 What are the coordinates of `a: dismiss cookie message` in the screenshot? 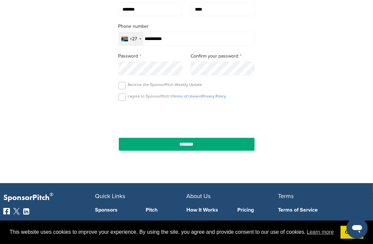 It's located at (352, 233).